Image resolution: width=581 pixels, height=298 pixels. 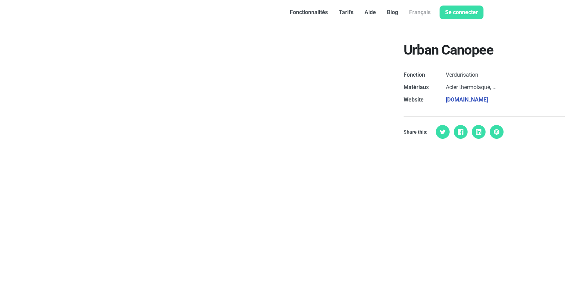 What do you see at coordinates (370, 12) in the screenshot?
I see `font: Aide` at bounding box center [370, 12].